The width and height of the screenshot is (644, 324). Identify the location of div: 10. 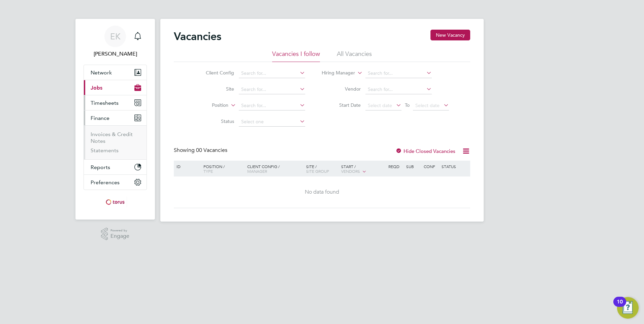
(620, 306).